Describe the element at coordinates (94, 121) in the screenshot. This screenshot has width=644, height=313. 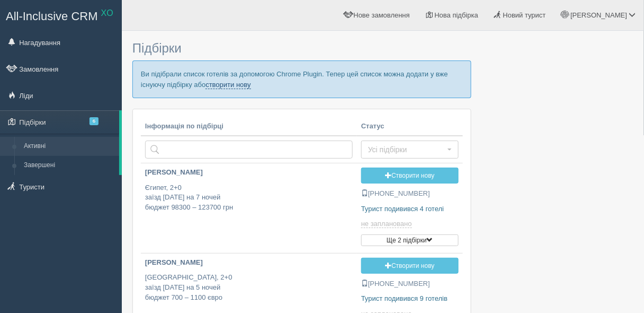
I see `span: 6` at that location.